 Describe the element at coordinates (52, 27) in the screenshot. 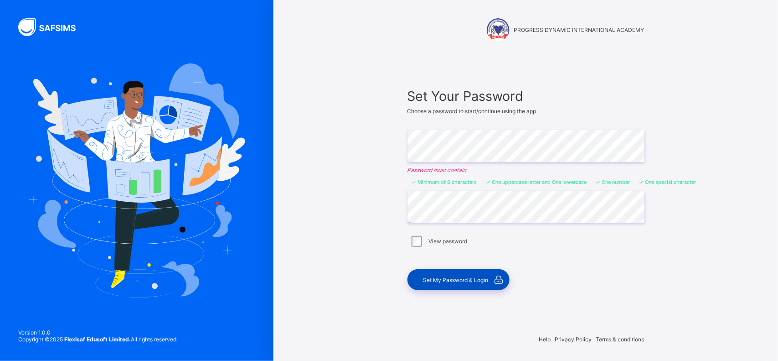

I see `img: SAFSIMS Logo` at that location.